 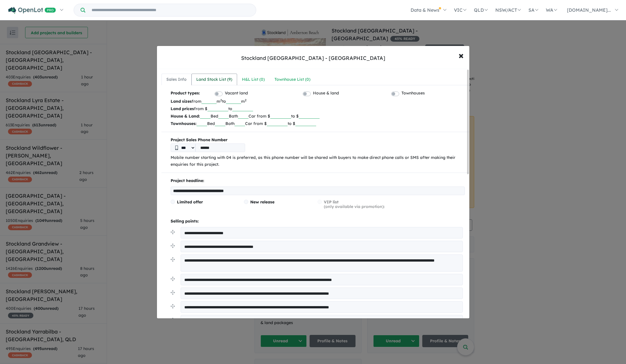 I want to click on b: Land prices, so click(x=182, y=109).